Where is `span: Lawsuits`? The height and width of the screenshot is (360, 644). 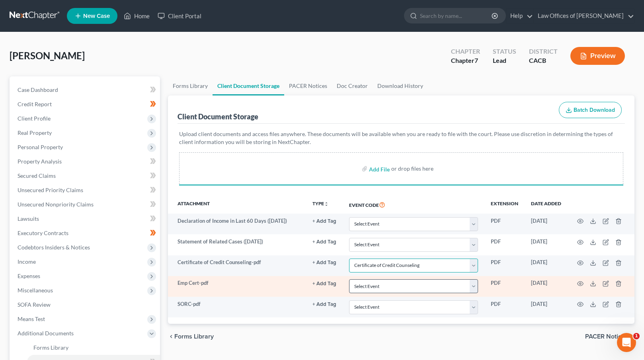 span: Lawsuits is located at coordinates (28, 218).